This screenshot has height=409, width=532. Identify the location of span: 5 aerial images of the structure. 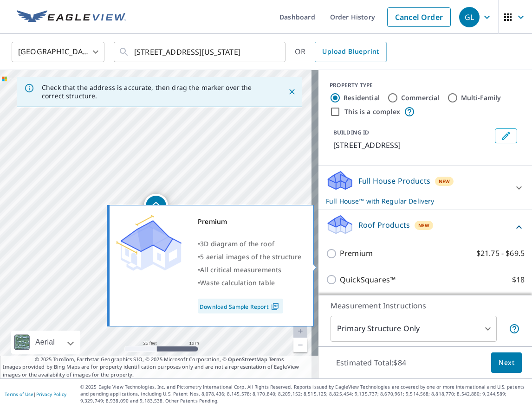
(250, 257).